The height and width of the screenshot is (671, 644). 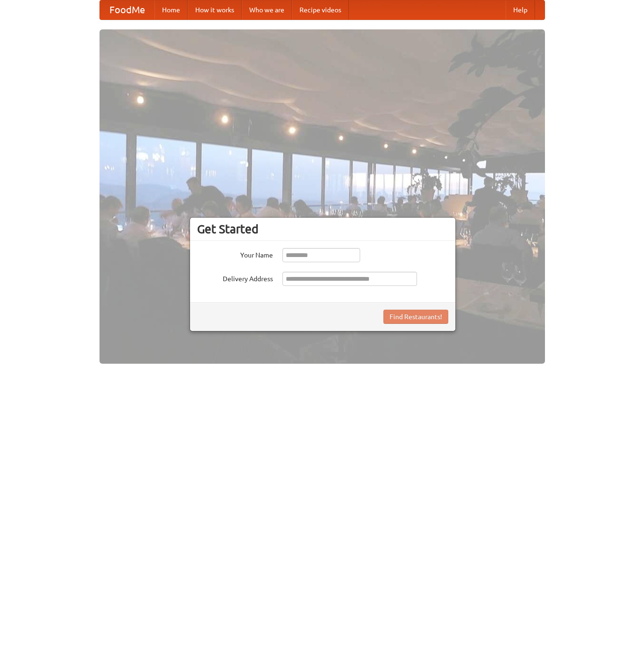 I want to click on a: How it works, so click(x=214, y=10).